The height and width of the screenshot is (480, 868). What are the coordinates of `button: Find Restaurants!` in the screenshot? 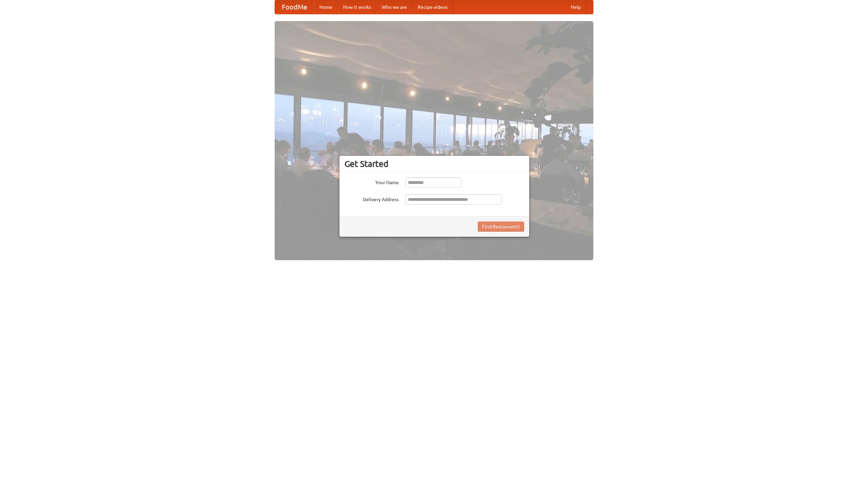 It's located at (501, 227).